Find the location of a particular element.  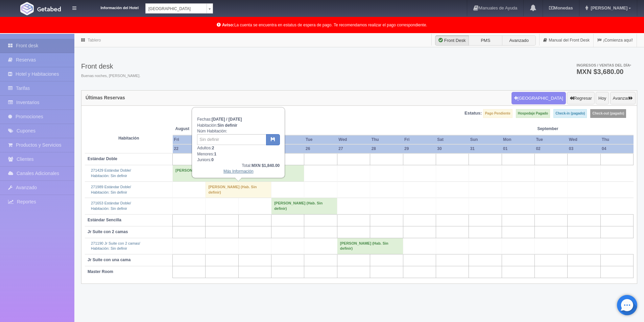

th: 26 is located at coordinates (321, 149).